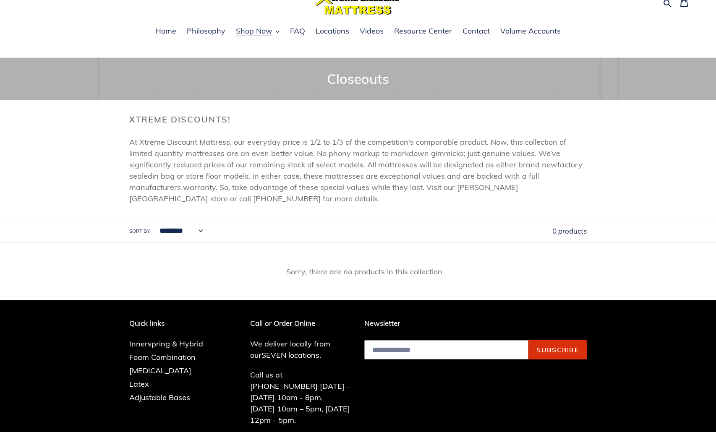  Describe the element at coordinates (446, 350) in the screenshot. I see `input: Email address` at that location.